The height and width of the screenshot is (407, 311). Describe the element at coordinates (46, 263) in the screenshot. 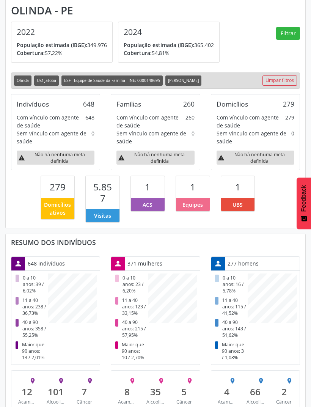

I see `div: 648 indivíduos` at that location.